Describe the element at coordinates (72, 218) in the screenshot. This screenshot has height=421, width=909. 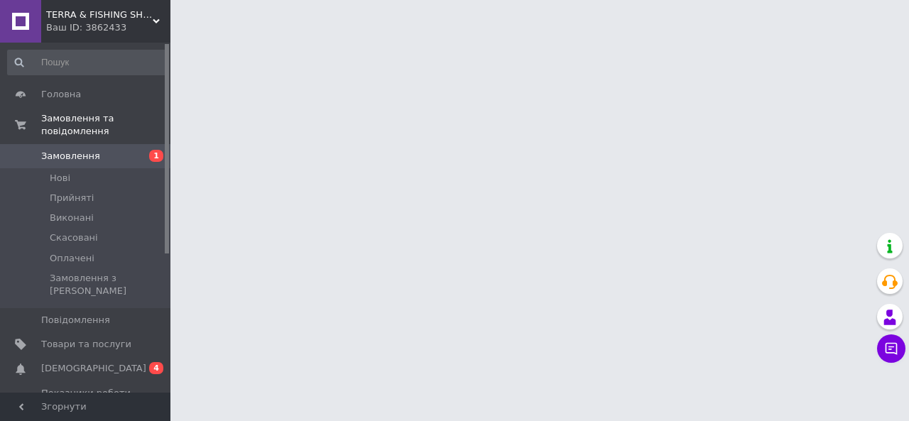
I see `span: Виконані` at that location.